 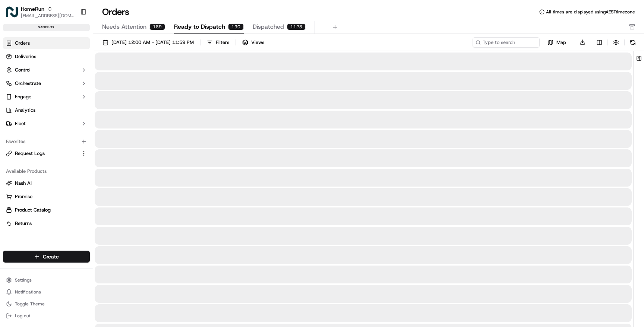 I want to click on span: Promise, so click(x=24, y=197).